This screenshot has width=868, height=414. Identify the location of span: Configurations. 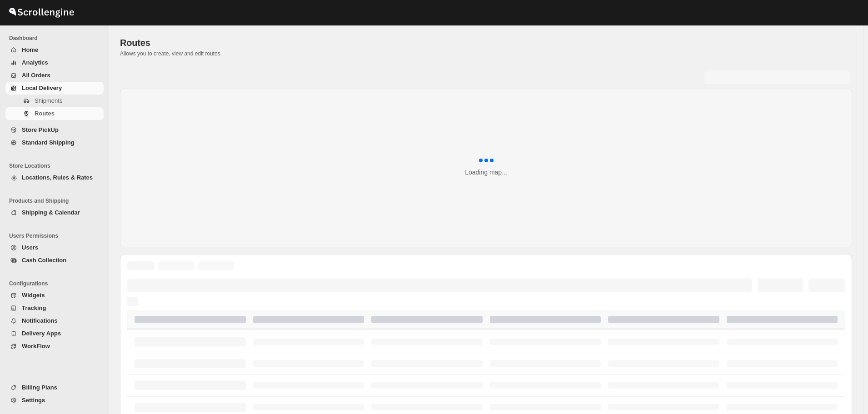
(57, 283).